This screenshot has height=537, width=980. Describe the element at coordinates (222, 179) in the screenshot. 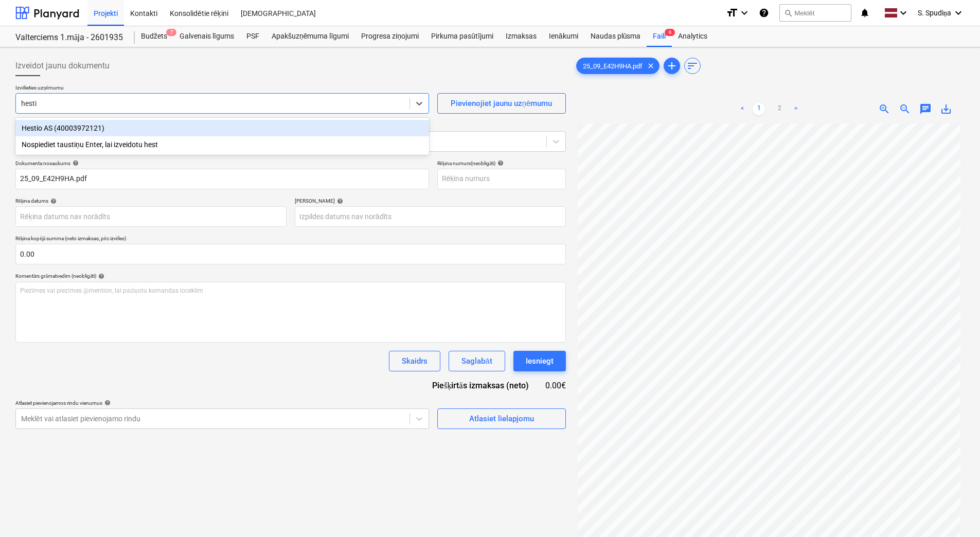

I see `input: Dokumenta nosaukums` at that location.